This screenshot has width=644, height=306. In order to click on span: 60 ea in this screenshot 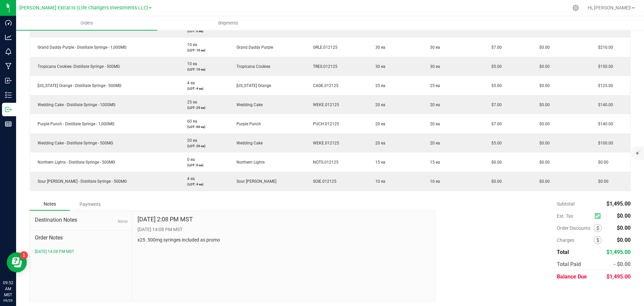, I will do `click(190, 121)`.